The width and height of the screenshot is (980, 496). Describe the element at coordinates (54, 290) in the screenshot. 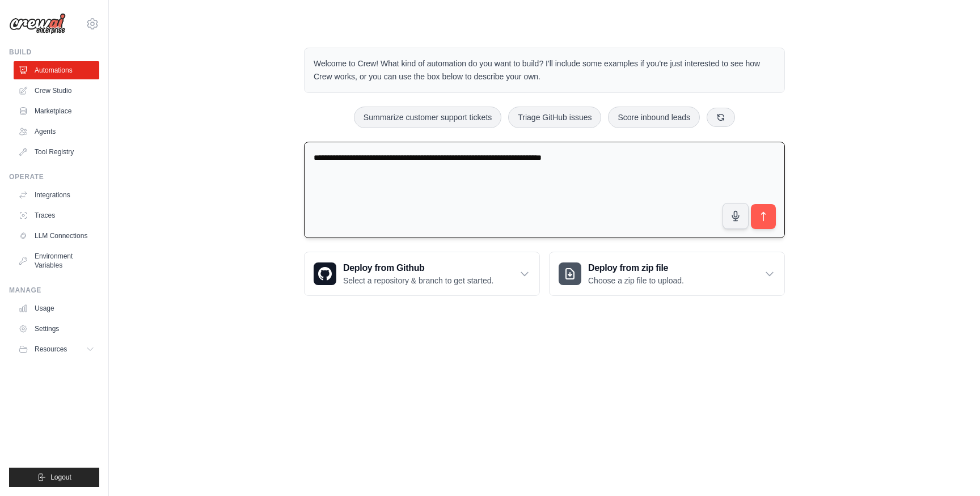

I see `div: Manage` at that location.